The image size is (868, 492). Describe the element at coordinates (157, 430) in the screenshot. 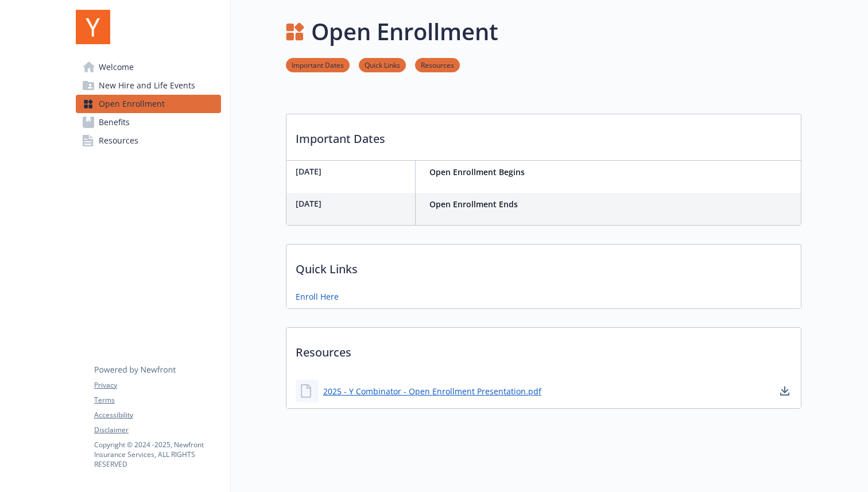

I see `a: Disclaimer` at that location.